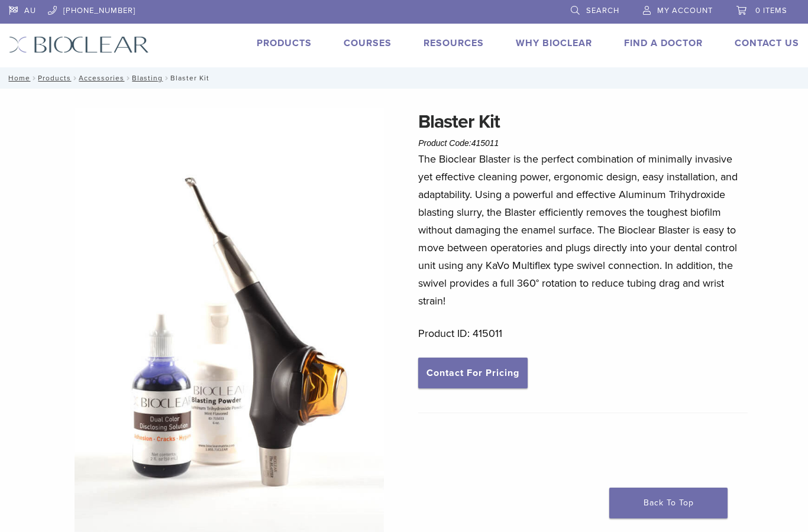 The image size is (808, 532). What do you see at coordinates (147, 78) in the screenshot?
I see `a: Blasting` at bounding box center [147, 78].